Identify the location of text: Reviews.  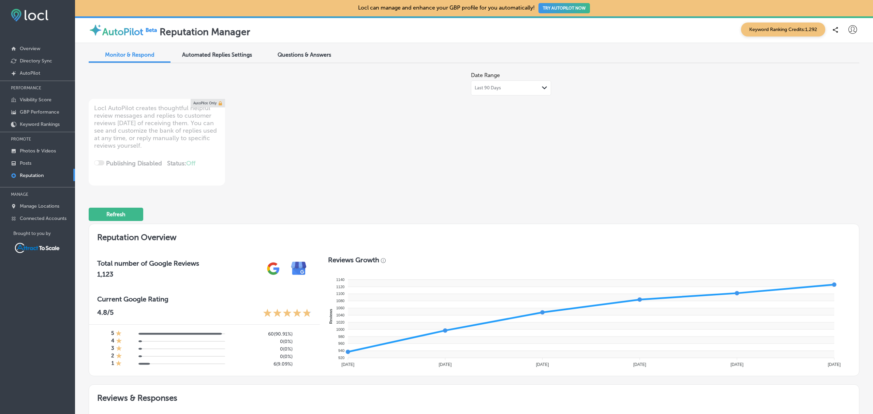
(331, 317).